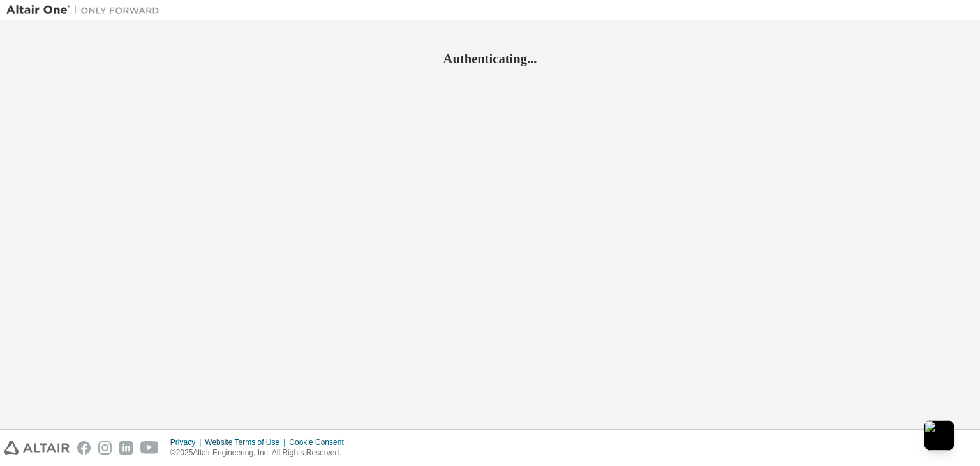 This screenshot has height=466, width=980. What do you see at coordinates (126, 448) in the screenshot?
I see `img: linkedin.svg` at bounding box center [126, 448].